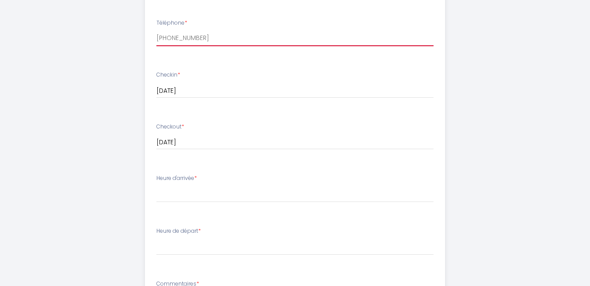 Image resolution: width=590 pixels, height=286 pixels. Describe the element at coordinates (172, 23) in the screenshot. I see `label: Téléphone` at that location.